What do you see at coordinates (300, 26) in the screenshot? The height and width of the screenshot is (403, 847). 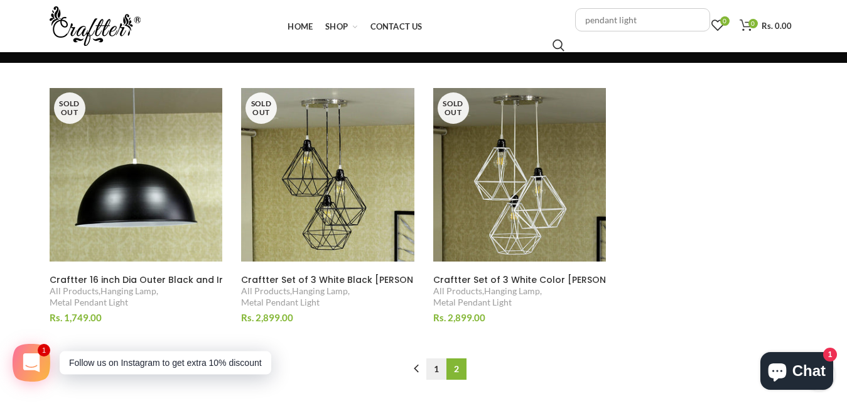 I see `span: Home` at bounding box center [300, 26].